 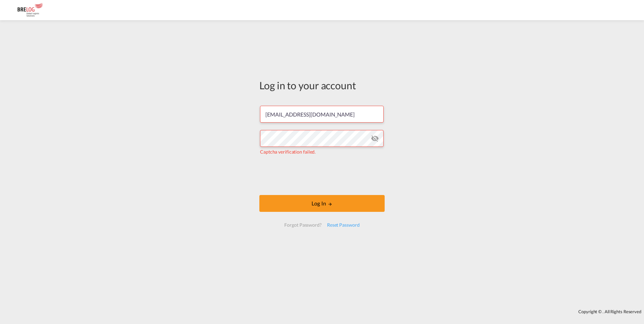 What do you see at coordinates (322, 203) in the screenshot?
I see `button: LOGIN` at bounding box center [322, 203].